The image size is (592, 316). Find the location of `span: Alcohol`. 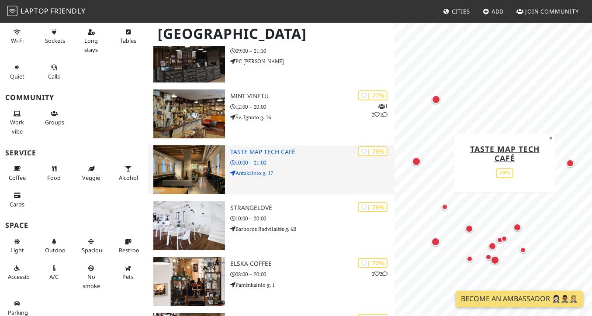

span: Alcohol is located at coordinates (128, 178).